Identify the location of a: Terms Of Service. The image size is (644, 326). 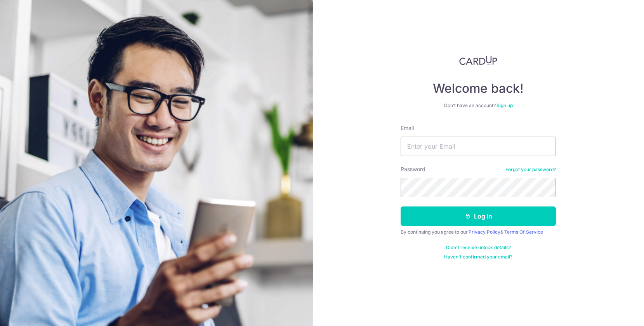
(523, 232).